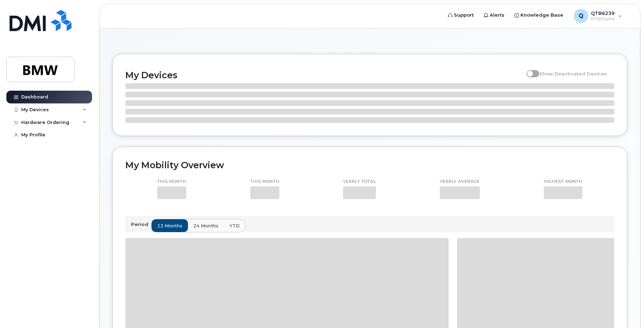 This screenshot has width=644, height=328. I want to click on h2: My Mobility Overview, so click(370, 165).